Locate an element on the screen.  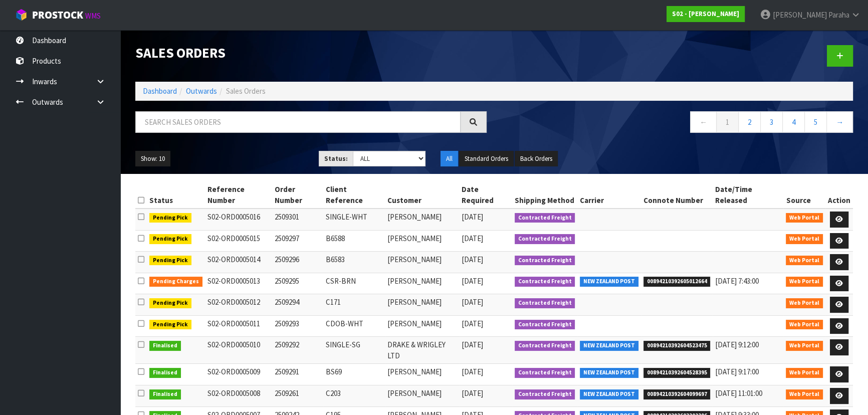
th: Source is located at coordinates (804, 195).